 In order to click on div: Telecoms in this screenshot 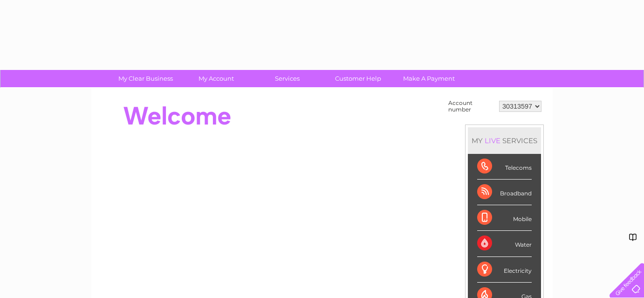, I will do `click(504, 167)`.